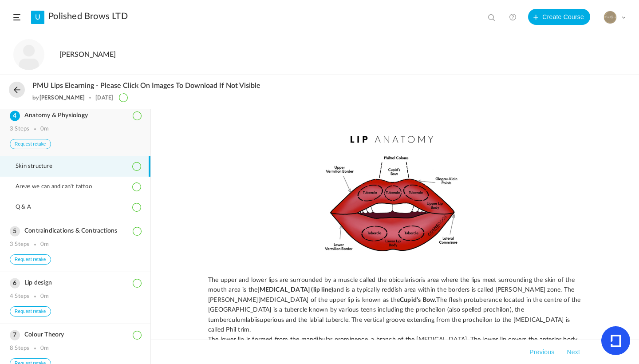 This screenshot has width=639, height=364. Describe the element at coordinates (75, 231) in the screenshot. I see `h3: Contraindications & Contractions` at that location.